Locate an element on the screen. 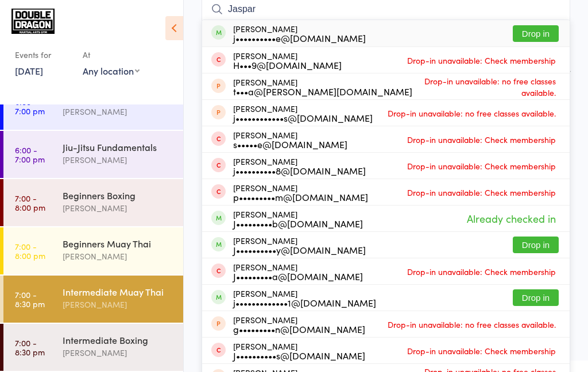 This screenshot has height=372, width=588. div: Events for is located at coordinates (43, 54).